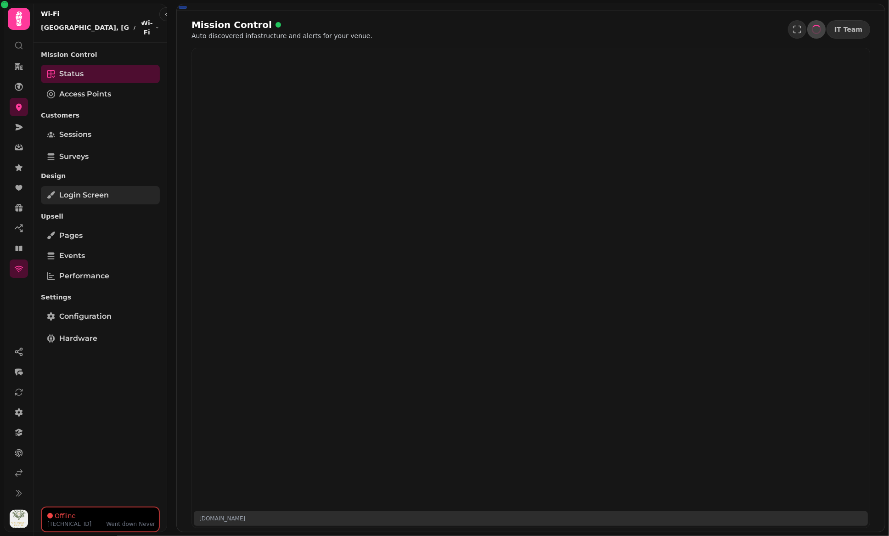 The height and width of the screenshot is (536, 889). I want to click on p: Auto discovered infastructure and alerts for your venue., so click(282, 36).